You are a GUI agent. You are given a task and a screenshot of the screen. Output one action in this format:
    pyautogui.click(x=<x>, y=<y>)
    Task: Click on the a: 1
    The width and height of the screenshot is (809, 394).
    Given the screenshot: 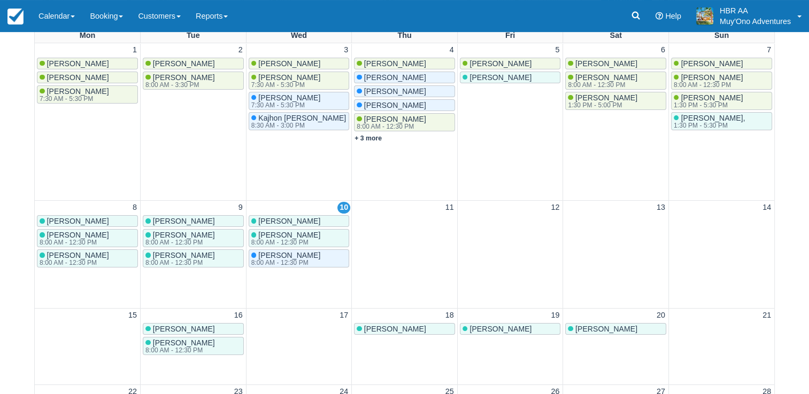 What is the action you would take?
    pyautogui.click(x=135, y=50)
    